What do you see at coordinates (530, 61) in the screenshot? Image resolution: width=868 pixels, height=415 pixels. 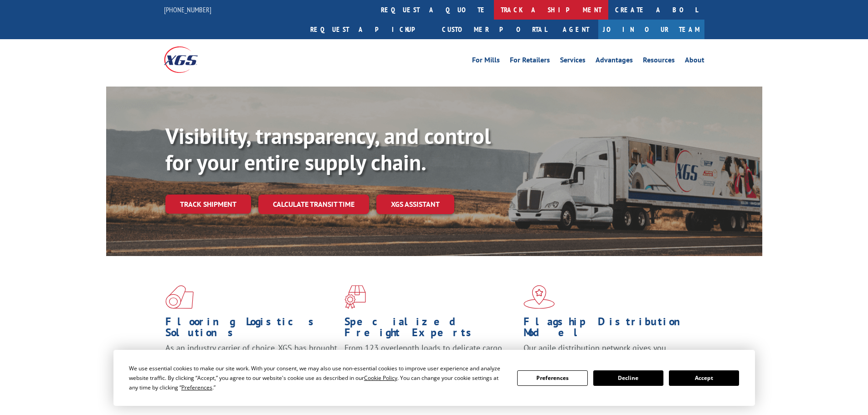 I see `a: For Retailers` at bounding box center [530, 61].